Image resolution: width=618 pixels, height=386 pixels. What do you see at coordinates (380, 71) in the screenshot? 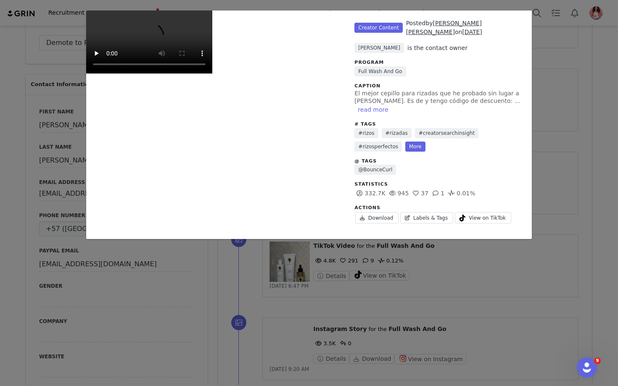
I see `a: Full Wash And Go` at bounding box center [380, 71].